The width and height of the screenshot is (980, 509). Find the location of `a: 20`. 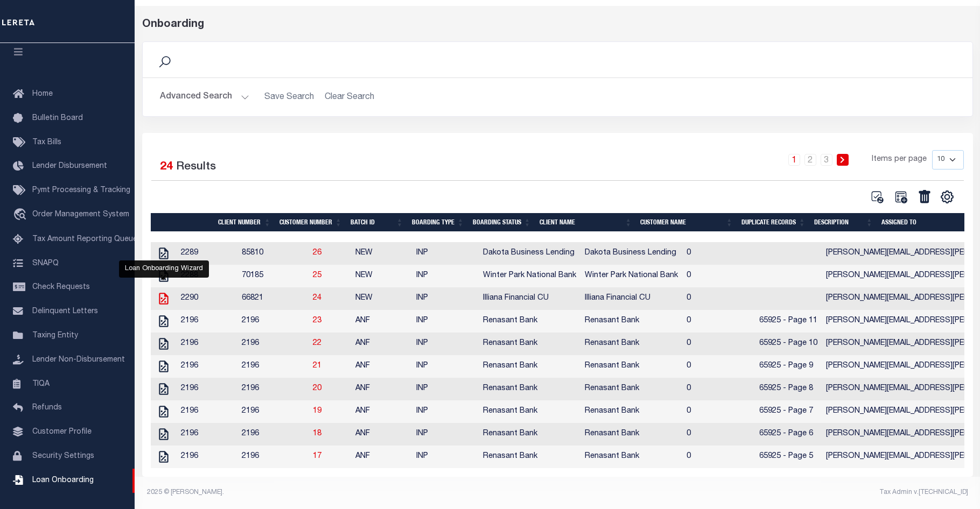

a: 20 is located at coordinates (317, 389).